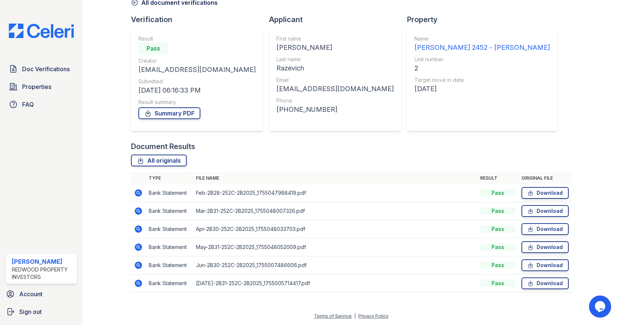 The image size is (620, 325). What do you see at coordinates (31, 294) in the screenshot?
I see `span: Account` at bounding box center [31, 294].